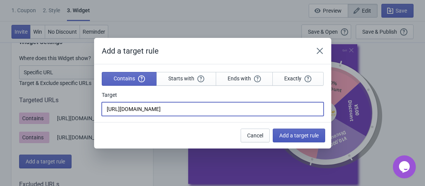 This screenshot has width=425, height=186. Describe the element at coordinates (109, 95) in the screenshot. I see `label: Target` at that location.